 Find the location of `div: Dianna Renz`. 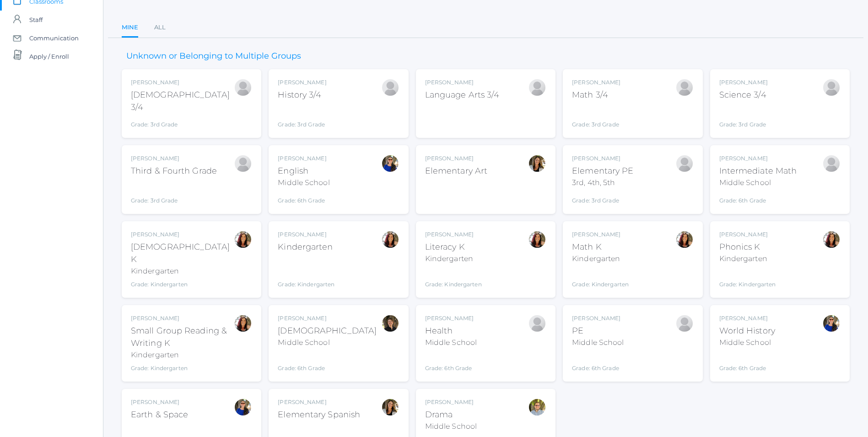

div: Dianna Renz is located at coordinates (390, 323).